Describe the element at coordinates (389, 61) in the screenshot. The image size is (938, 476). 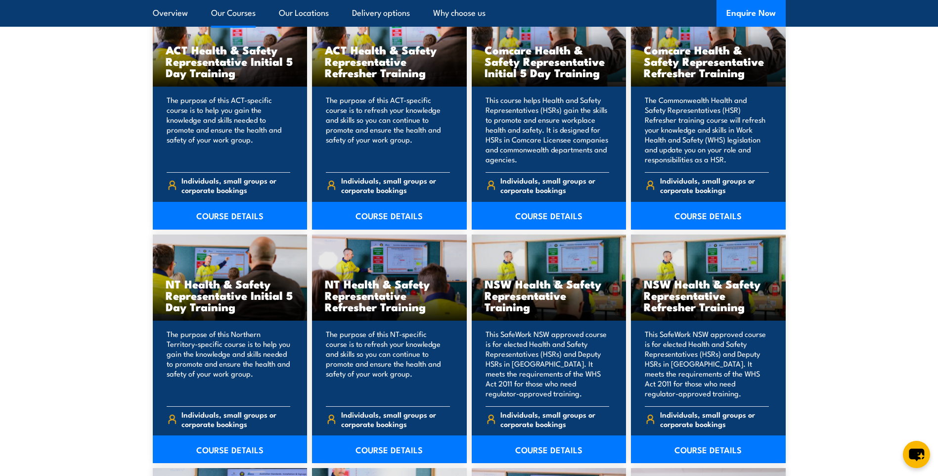
I see `h3: ACT Health & Safety Representative Refresher Training` at that location.